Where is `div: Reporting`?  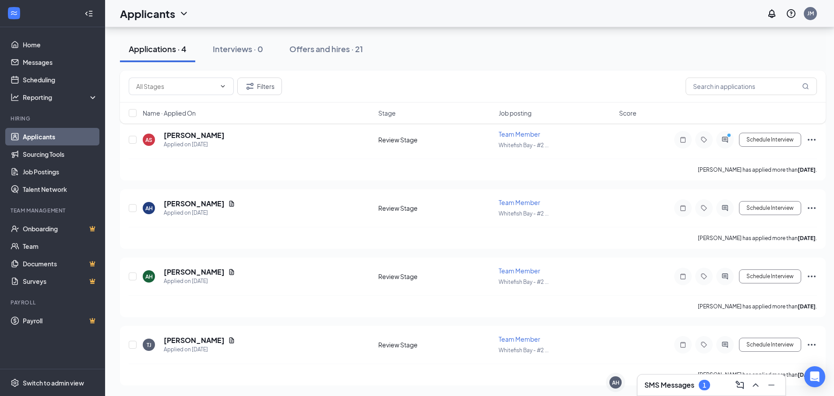
div: Reporting is located at coordinates (60, 97).